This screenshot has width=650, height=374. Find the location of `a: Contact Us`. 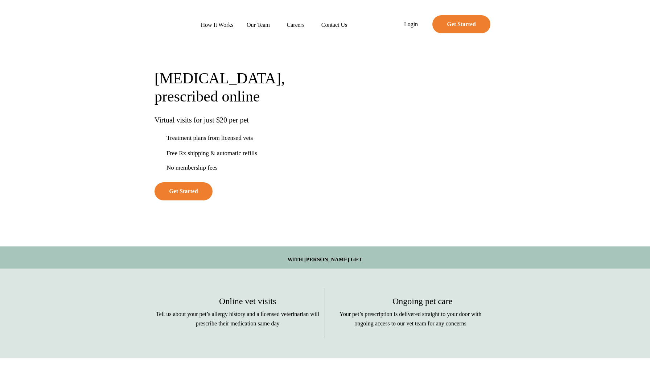

a: Contact Us is located at coordinates (334, 25).